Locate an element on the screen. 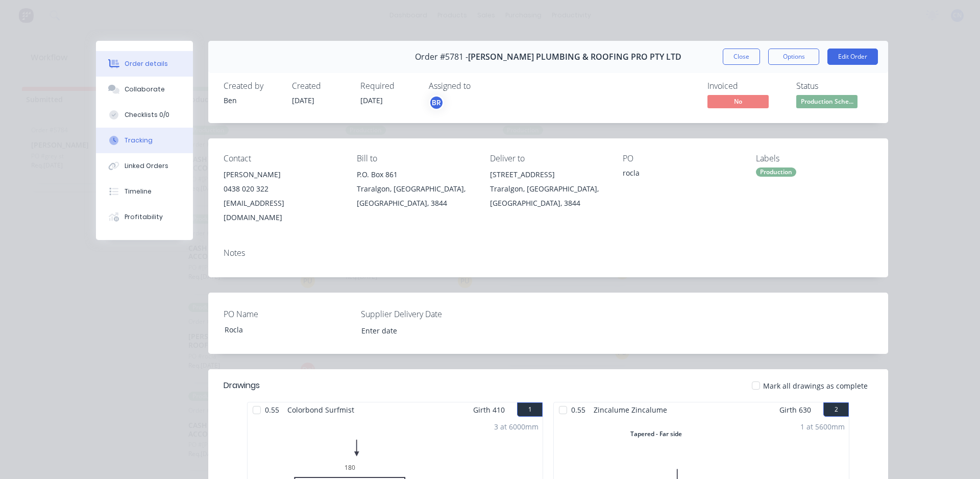  span: Girth 410 is located at coordinates (489, 410).